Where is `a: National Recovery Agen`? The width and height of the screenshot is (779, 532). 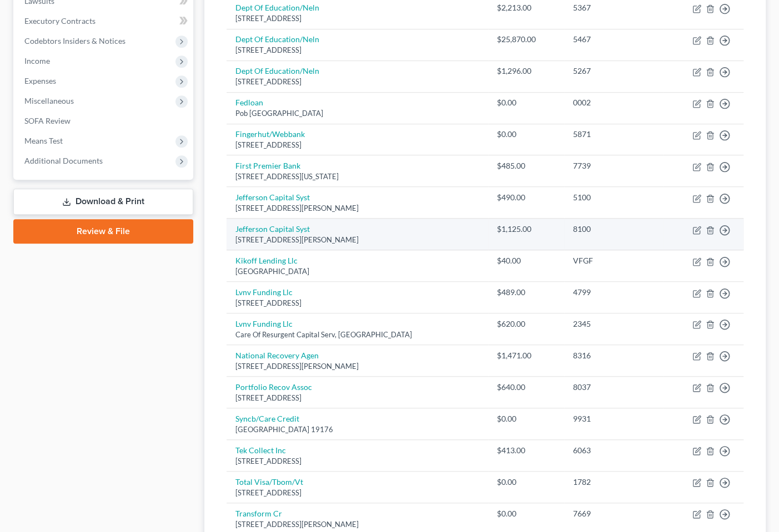
a: National Recovery Agen is located at coordinates (277, 355).